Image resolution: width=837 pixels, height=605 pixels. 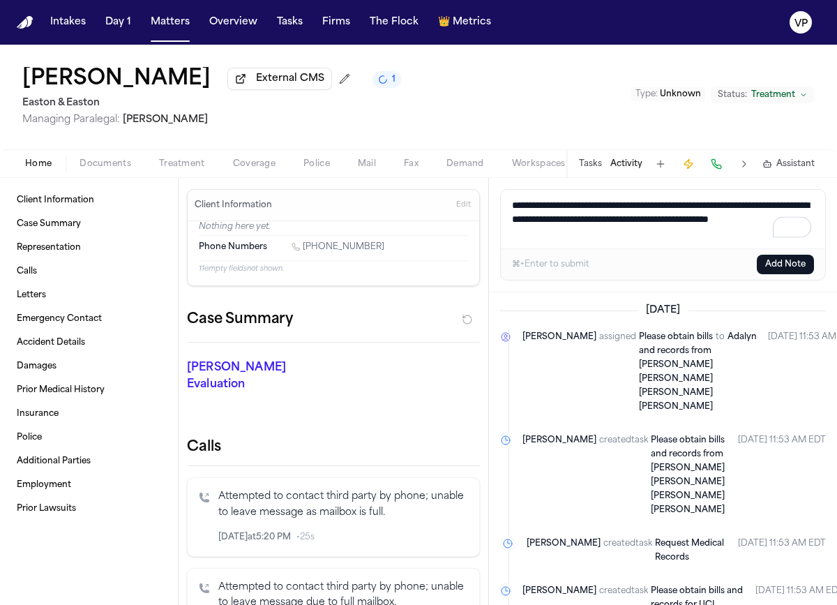 I want to click on a: Firms, so click(x=336, y=22).